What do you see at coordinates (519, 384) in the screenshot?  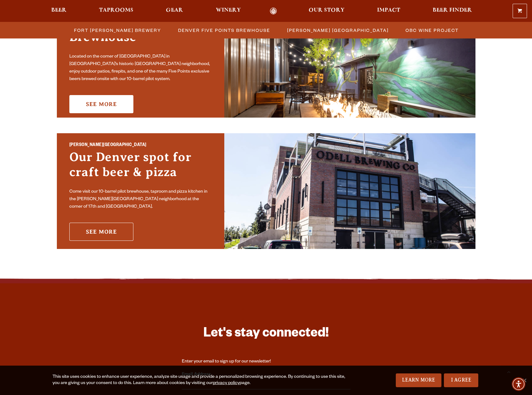 I see `div: Accessibility Menu` at bounding box center [519, 384].